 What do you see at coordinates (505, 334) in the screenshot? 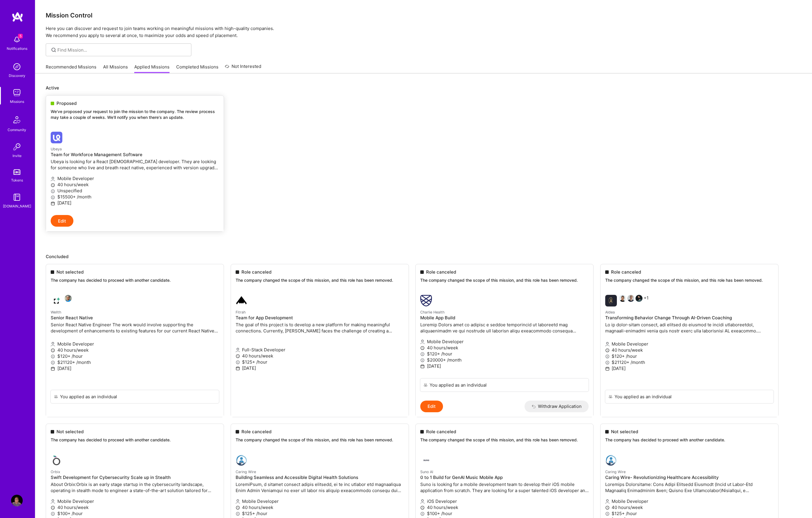
I see `a: Charlie Health company logoCharlie HealthMobile App BuildLoremip Dolors amet co adipisc e seddoe ...` at bounding box center [505, 334].